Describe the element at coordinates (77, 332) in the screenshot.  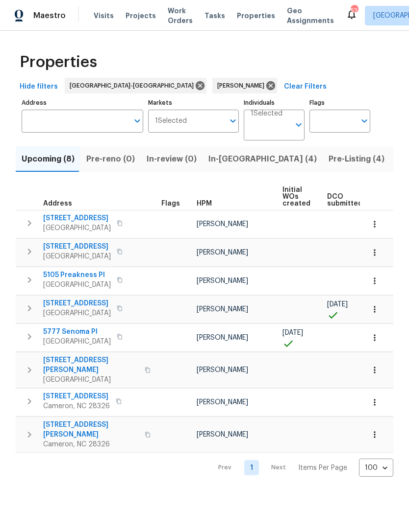
I see `span: 5777 Senoma Pl` at that location.